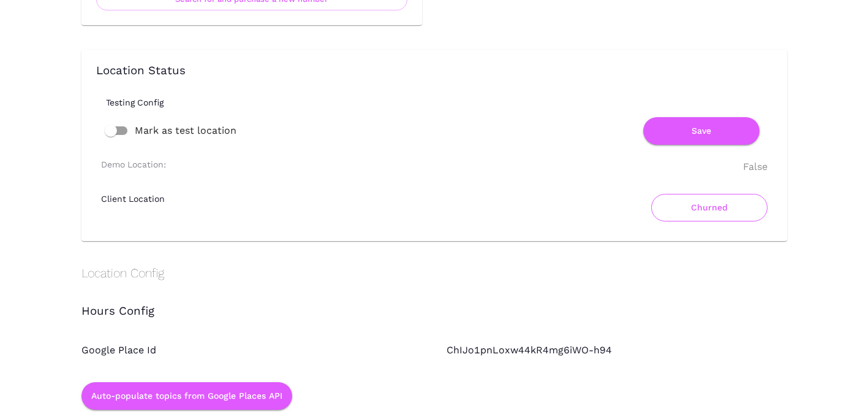 This screenshot has width=868, height=419. Describe the element at coordinates (709, 207) in the screenshot. I see `button: Churned` at that location.